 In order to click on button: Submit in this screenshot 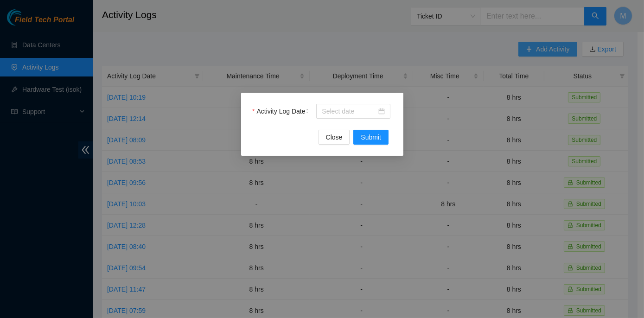, I will do `click(371, 137)`.